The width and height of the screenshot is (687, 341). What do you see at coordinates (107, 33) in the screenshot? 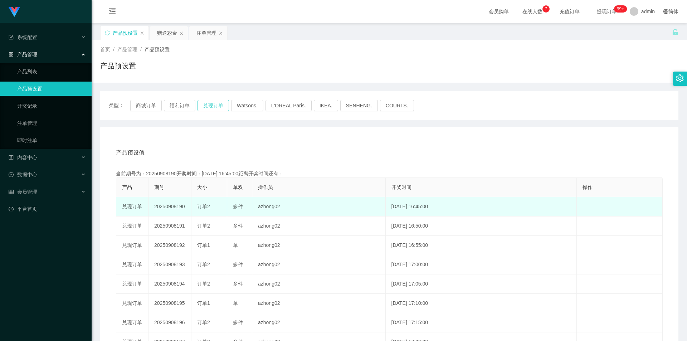
I see `i: 图标: sync` at bounding box center [107, 33].